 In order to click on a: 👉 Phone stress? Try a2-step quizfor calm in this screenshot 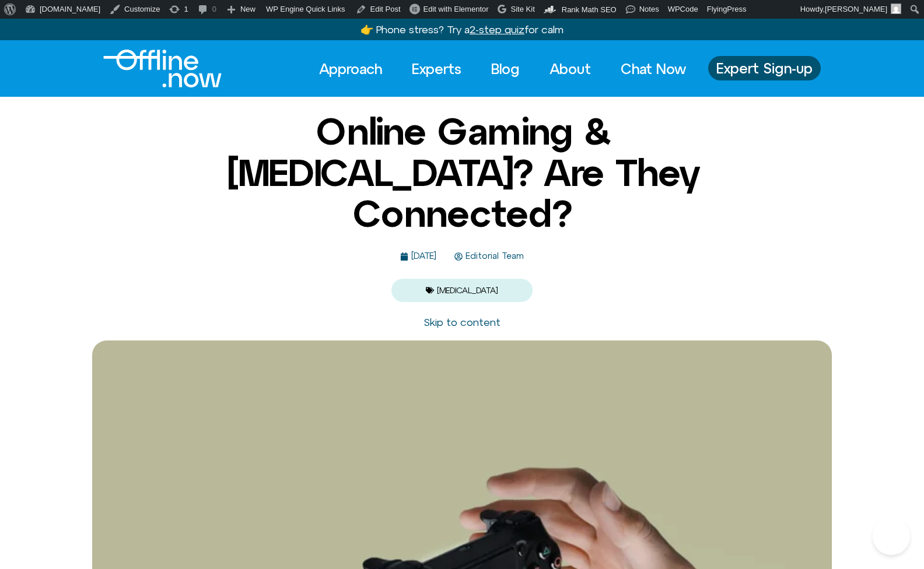, I will do `click(462, 29)`.